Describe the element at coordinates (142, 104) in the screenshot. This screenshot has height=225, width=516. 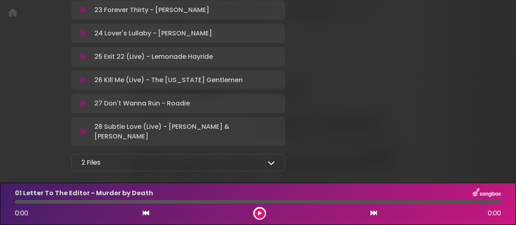
I see `p: 27 Don't Wanna Run - Roadie` at that location.